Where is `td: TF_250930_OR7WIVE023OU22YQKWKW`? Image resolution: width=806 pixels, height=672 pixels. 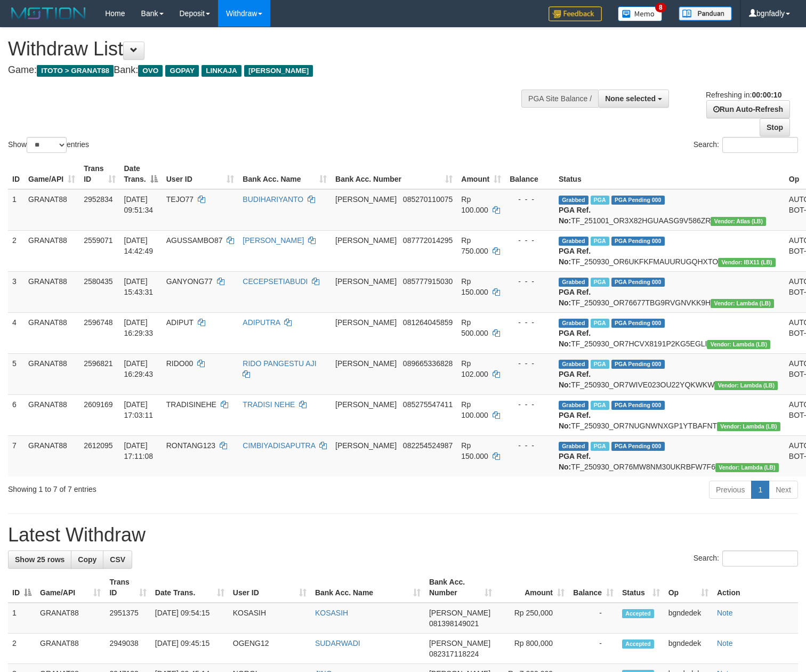 td: TF_250930_OR7WIVE023OU22YQKWKW is located at coordinates (669, 373).